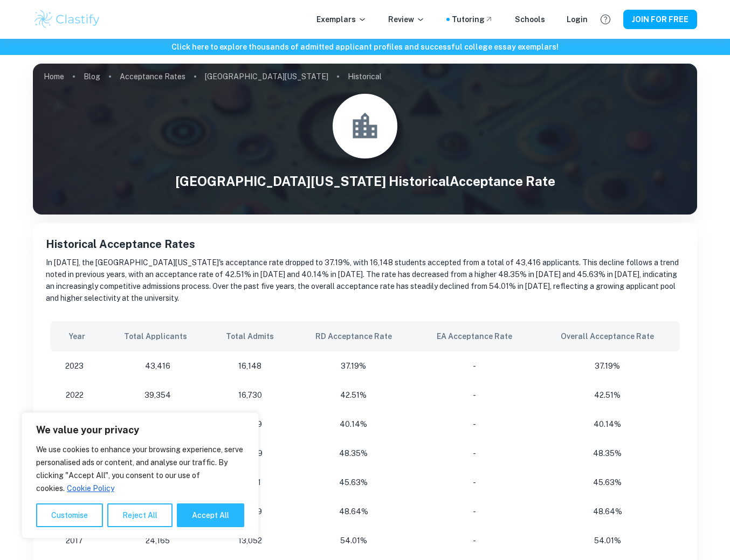 This screenshot has width=730, height=560. I want to click on button: JOIN FOR FREE, so click(660, 19).